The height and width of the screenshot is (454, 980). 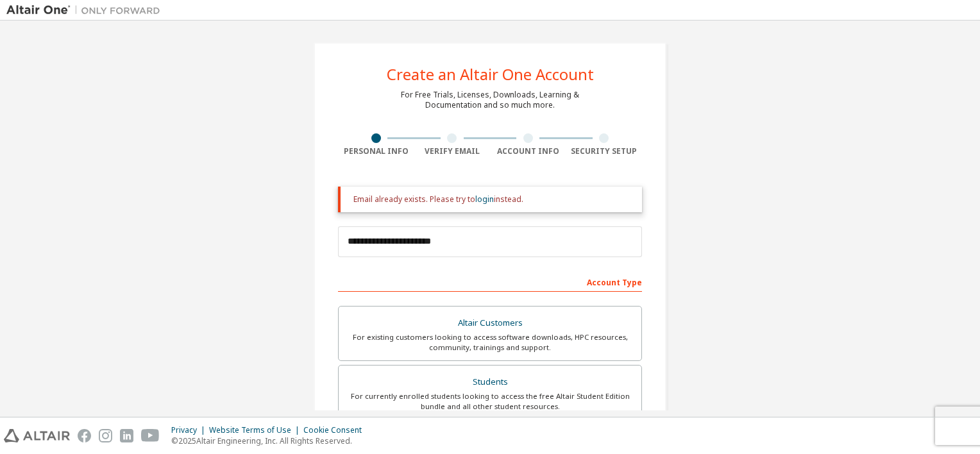 I want to click on div: Altair Customers, so click(x=490, y=323).